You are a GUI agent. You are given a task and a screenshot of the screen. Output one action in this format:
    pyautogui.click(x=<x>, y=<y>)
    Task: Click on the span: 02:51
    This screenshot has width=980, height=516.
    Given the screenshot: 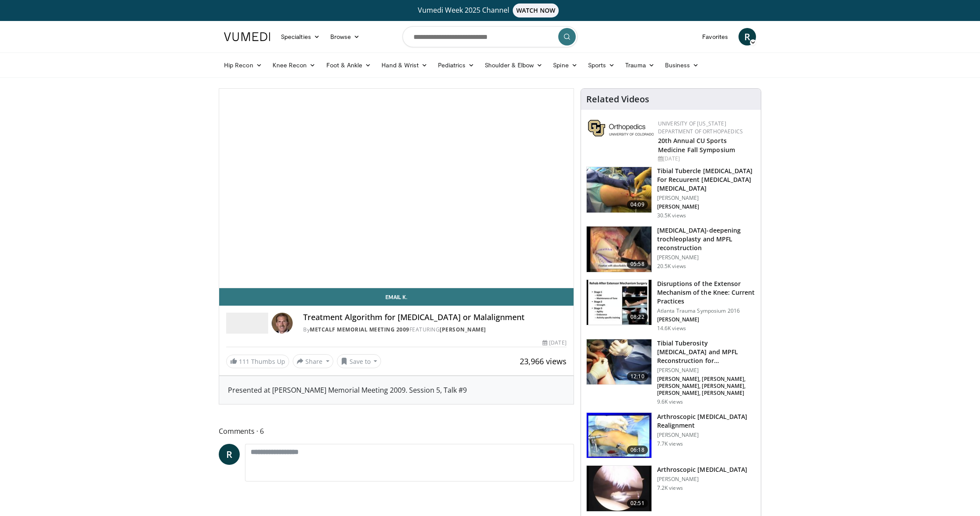 What is the action you would take?
    pyautogui.click(x=638, y=504)
    